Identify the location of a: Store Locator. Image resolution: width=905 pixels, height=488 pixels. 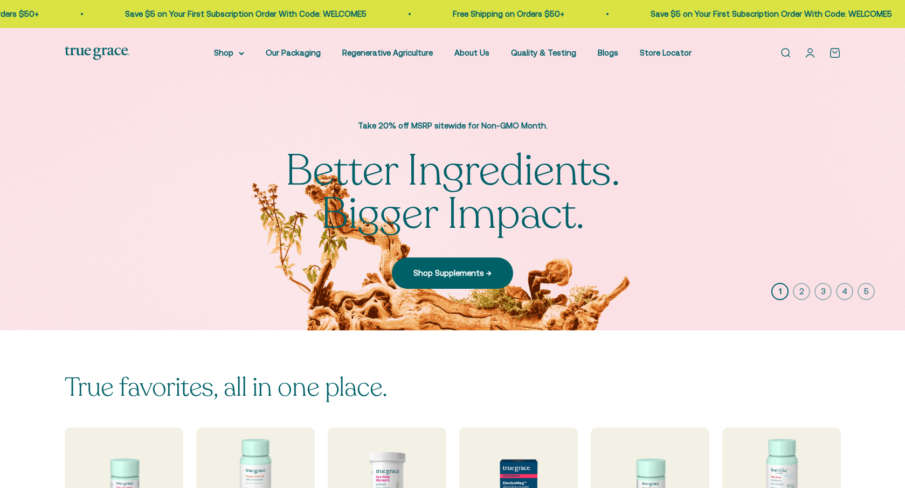
(666, 52).